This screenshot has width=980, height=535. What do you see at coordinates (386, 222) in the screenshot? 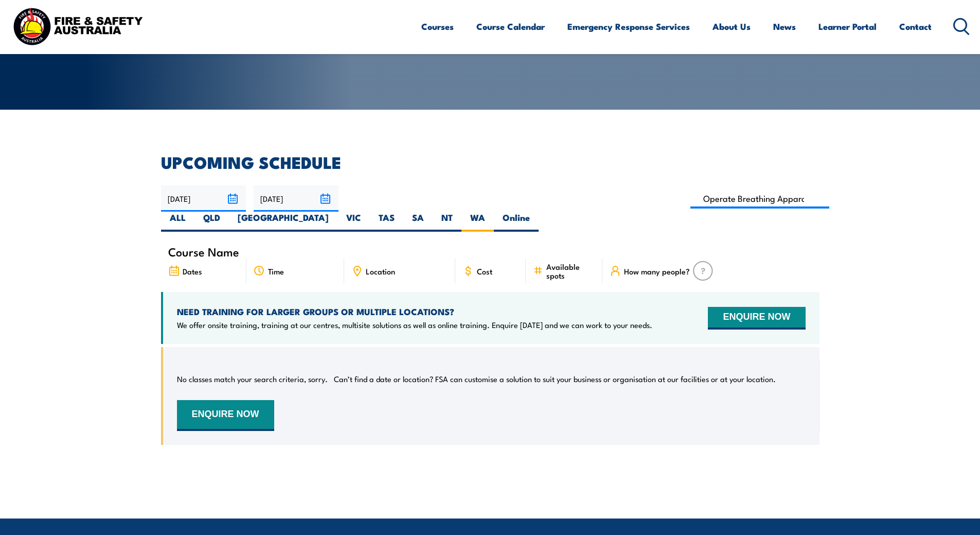
I see `label: TAS` at bounding box center [386, 222].